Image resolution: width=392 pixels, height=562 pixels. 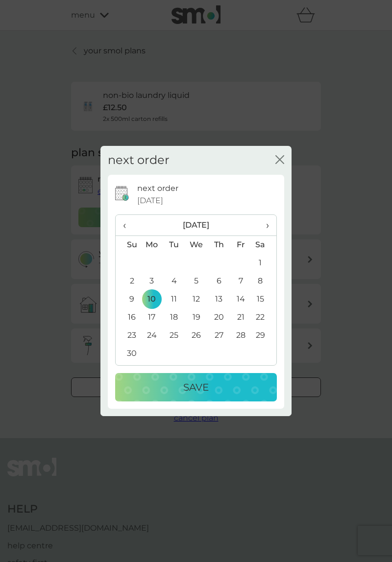 What do you see at coordinates (241, 245) in the screenshot?
I see `th: Fr` at bounding box center [241, 245].